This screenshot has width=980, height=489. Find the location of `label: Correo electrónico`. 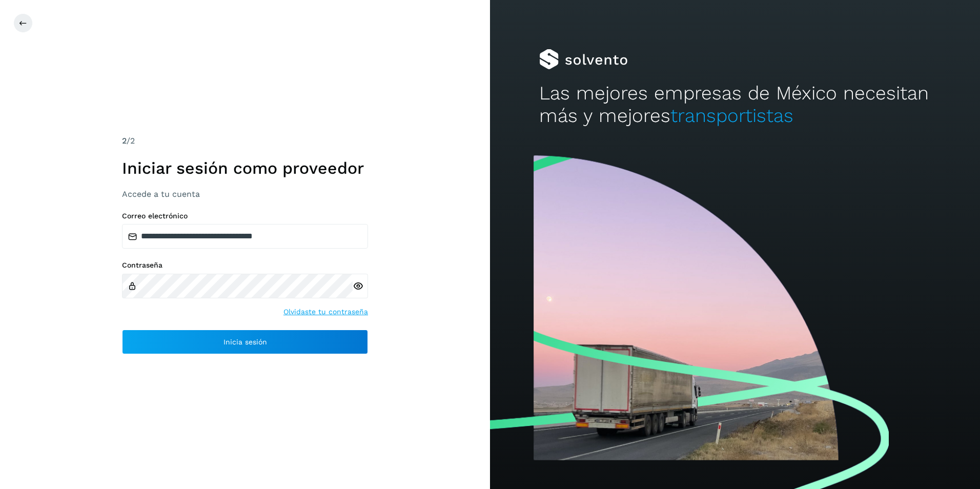

label: Correo electrónico is located at coordinates (245, 216).